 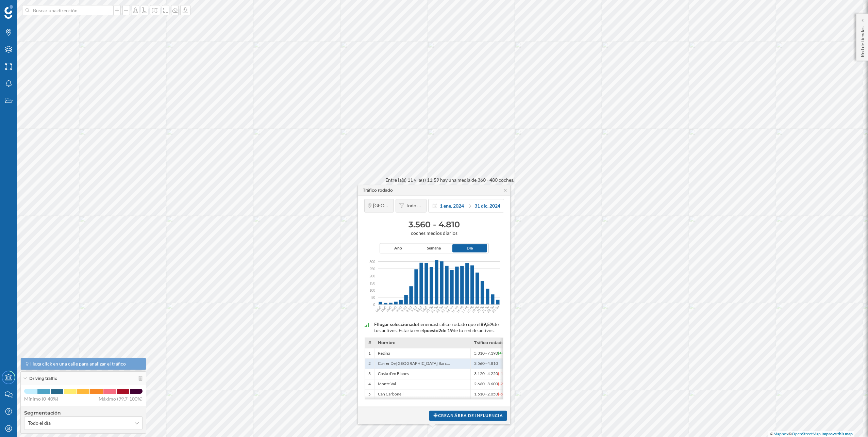 I want to click on span: de tus activos. Estaría en el, so click(x=437, y=327).